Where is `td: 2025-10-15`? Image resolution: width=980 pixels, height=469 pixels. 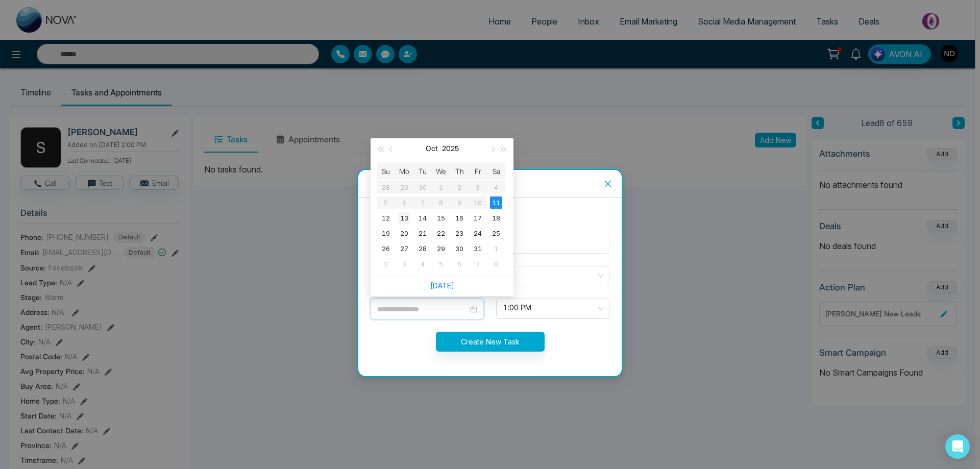 td: 2025-10-15 is located at coordinates (441, 218).